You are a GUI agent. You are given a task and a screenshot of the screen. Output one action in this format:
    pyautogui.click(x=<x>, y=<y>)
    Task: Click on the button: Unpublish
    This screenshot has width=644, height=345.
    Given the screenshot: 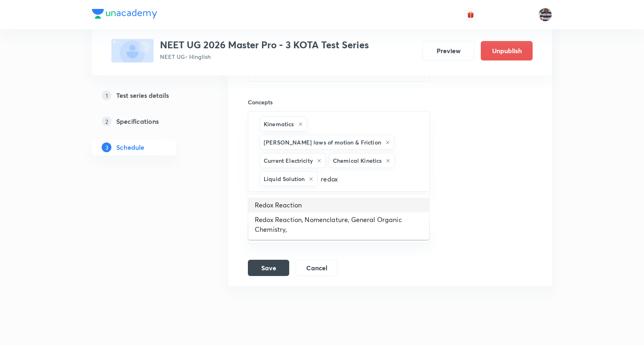 What is the action you would take?
    pyautogui.click(x=507, y=50)
    